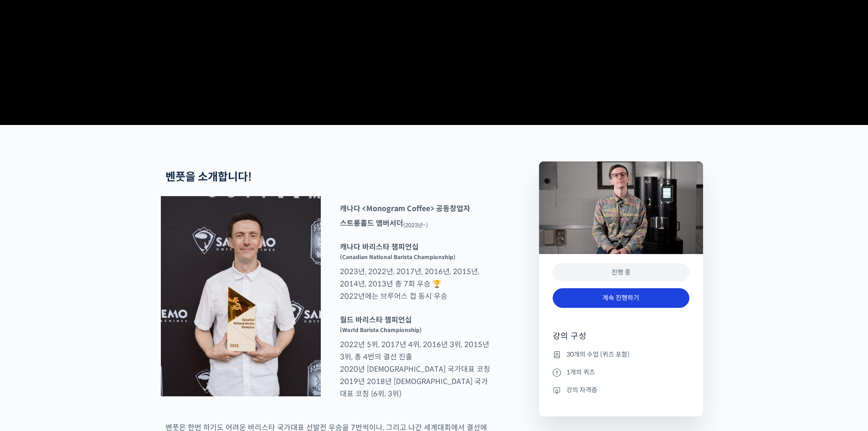 Image resolution: width=868 pixels, height=431 pixels. What do you see at coordinates (89, 300) in the screenshot?
I see `a: 대화` at bounding box center [89, 300].